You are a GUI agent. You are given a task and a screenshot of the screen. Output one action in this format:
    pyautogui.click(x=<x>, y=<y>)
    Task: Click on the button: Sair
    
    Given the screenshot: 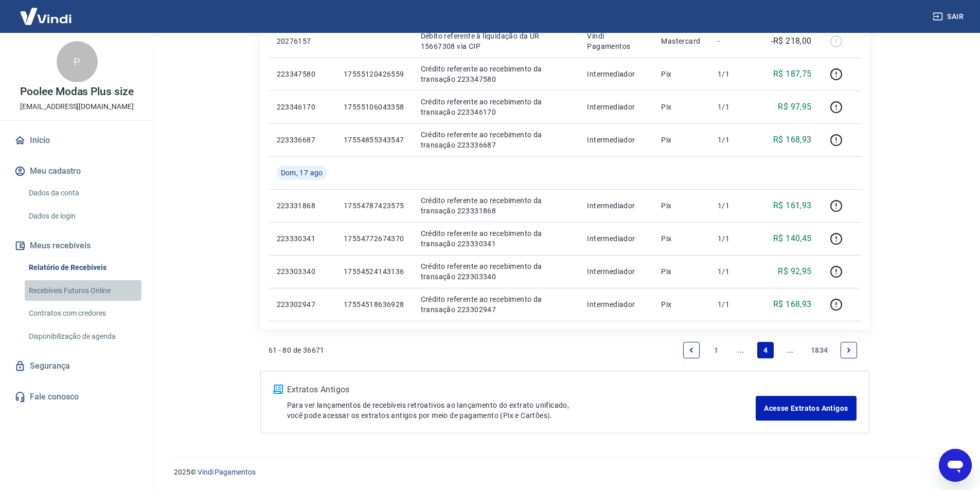 What is the action you would take?
    pyautogui.click(x=949, y=17)
    